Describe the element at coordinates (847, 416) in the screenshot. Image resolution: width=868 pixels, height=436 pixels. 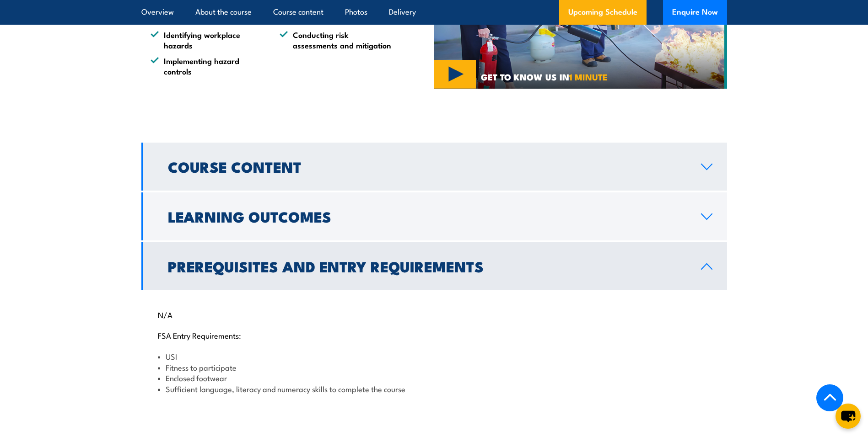
I see `button: chat-button` at that location.